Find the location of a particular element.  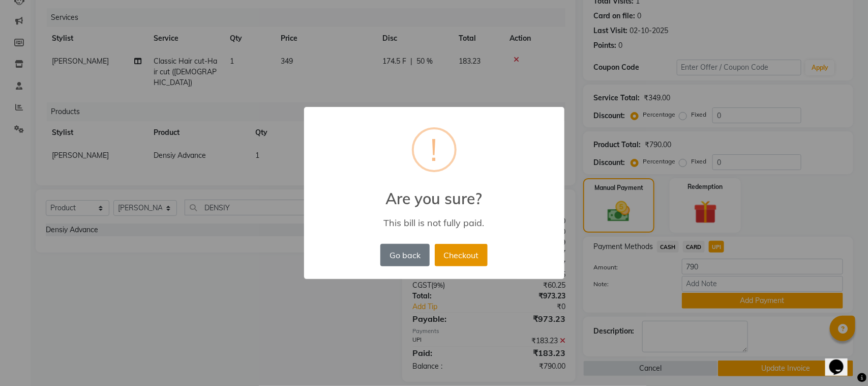

div: This bill is not fully paid. is located at coordinates (434, 222).